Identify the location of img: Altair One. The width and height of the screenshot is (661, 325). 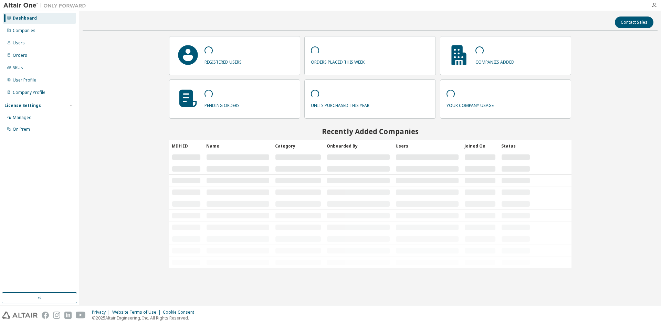
(46, 6).